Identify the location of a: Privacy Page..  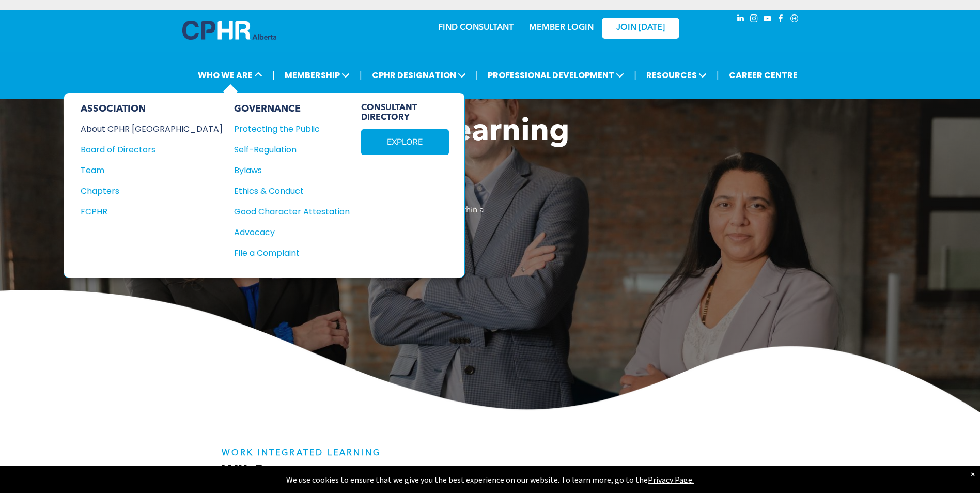
(670, 479).